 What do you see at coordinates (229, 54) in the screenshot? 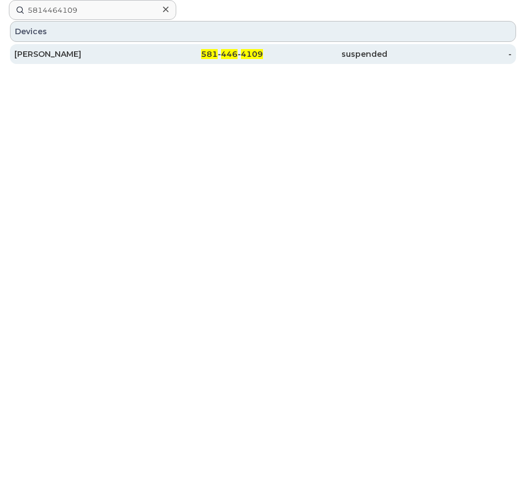
I see `span: 446` at bounding box center [229, 54].